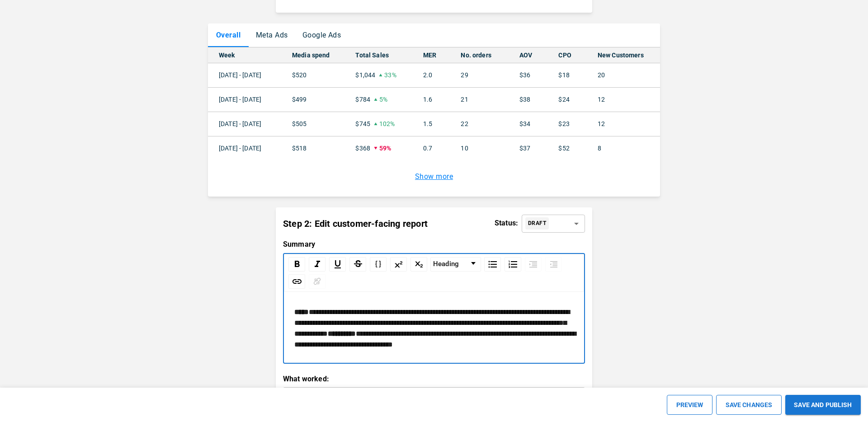 Image resolution: width=868 pixels, height=422 pixels. Describe the element at coordinates (378, 264) in the screenshot. I see `div: Monospace` at that location.